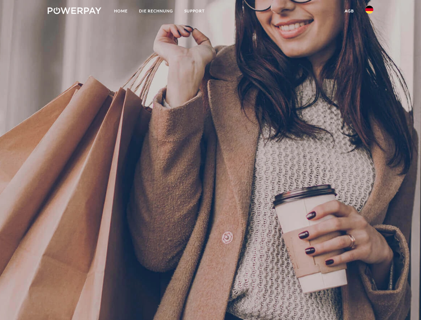  Describe the element at coordinates (156, 11) in the screenshot. I see `a: DIE RECHNUNG` at that location.